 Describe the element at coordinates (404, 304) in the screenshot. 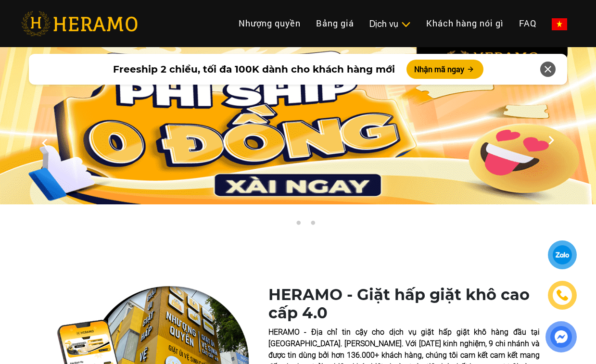

I see `h1: HERAMO - Giặt hấp giặt khô cao cấp 4.0` at that location.